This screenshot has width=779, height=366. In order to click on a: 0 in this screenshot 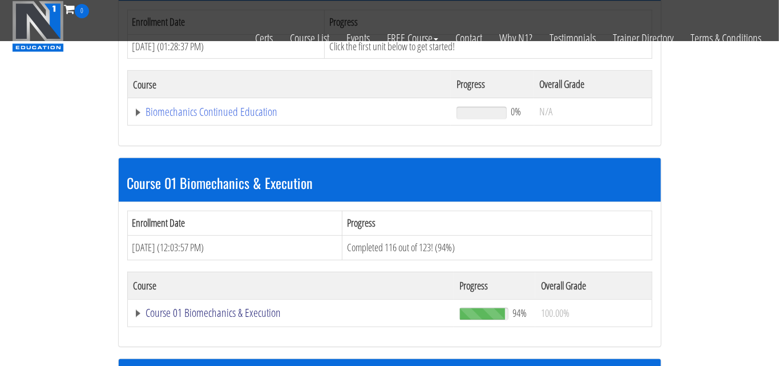, I will do `click(76, 9)`.